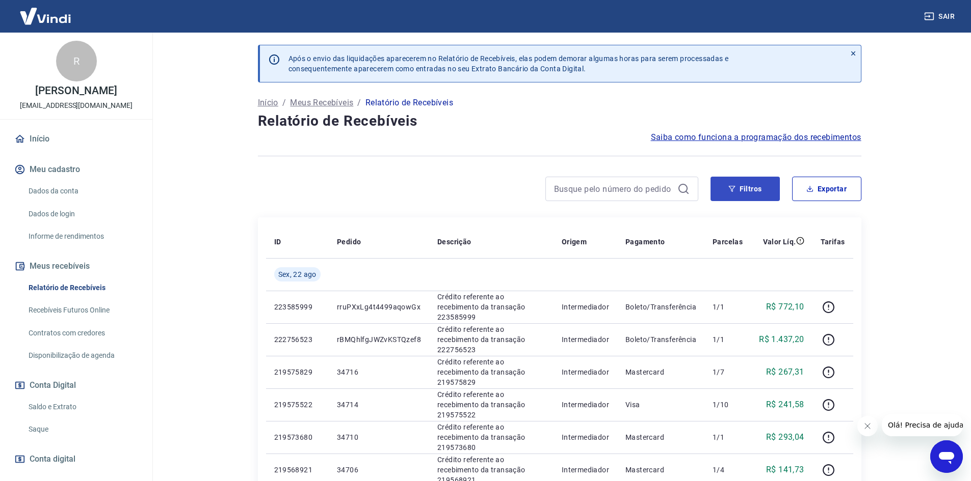  I want to click on p: 34706, so click(379, 470).